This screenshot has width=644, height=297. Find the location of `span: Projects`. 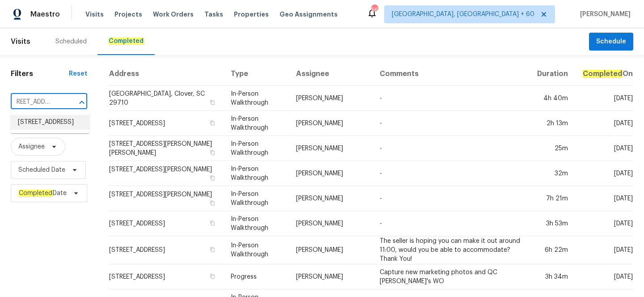

span: Projects is located at coordinates (128, 14).